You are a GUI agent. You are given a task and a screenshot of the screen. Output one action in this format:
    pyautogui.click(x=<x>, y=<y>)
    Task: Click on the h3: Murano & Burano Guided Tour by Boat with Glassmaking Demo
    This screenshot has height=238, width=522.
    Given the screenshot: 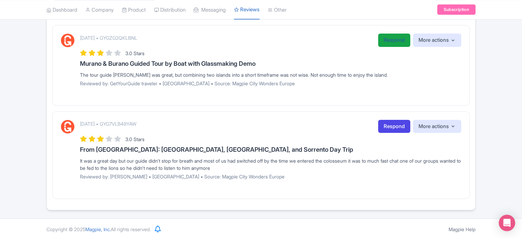 What is the action you would take?
    pyautogui.click(x=271, y=64)
    